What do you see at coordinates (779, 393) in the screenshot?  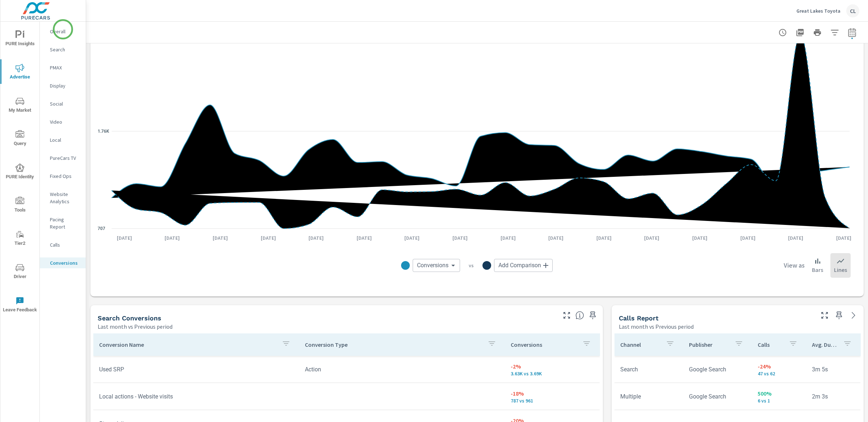 I see `p: 500%` at bounding box center [779, 393].